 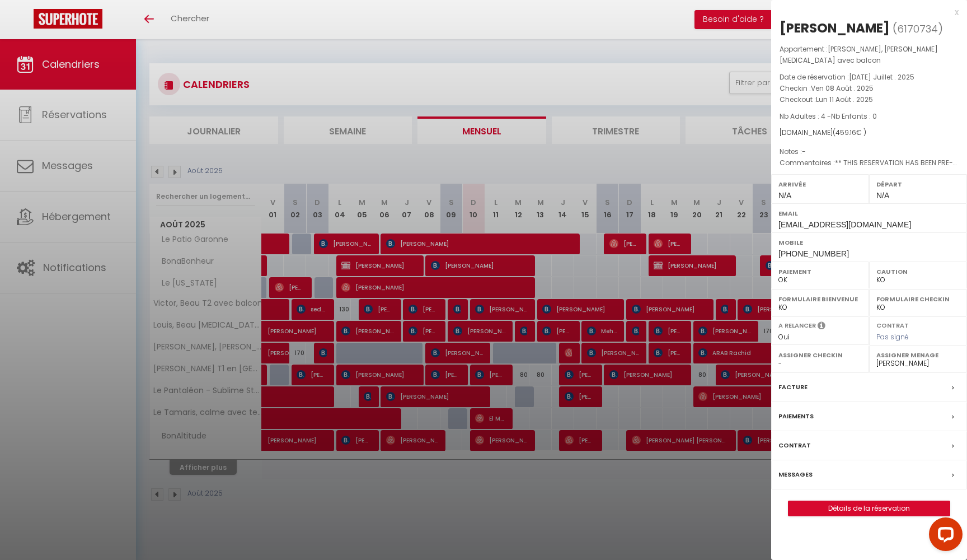 I want to click on button: Détails de la réservation, so click(x=870, y=508).